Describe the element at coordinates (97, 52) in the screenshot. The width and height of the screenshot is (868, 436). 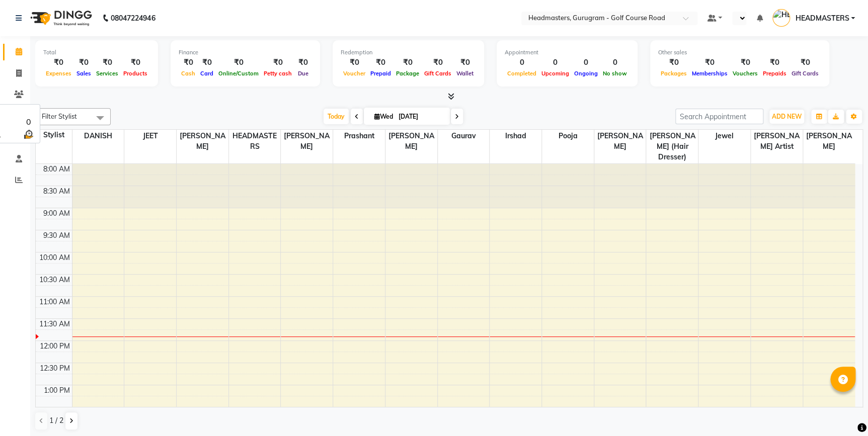
I see `div: Total` at that location.